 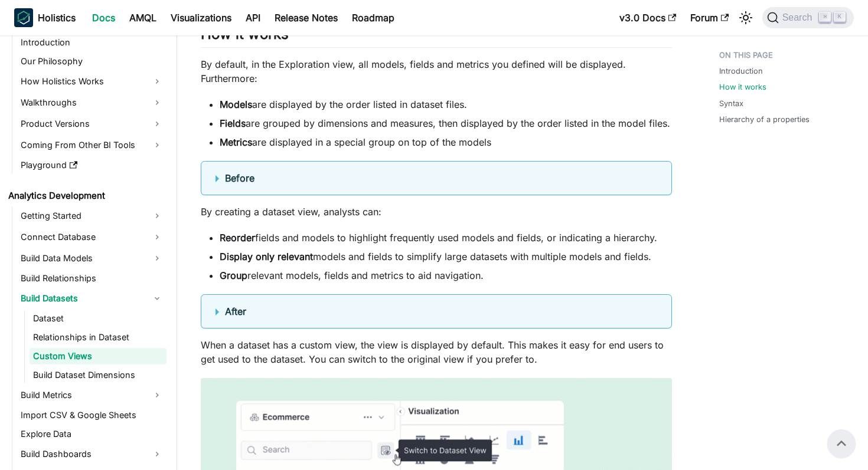 What do you see at coordinates (233, 276) in the screenshot?
I see `strong: Group` at bounding box center [233, 276].